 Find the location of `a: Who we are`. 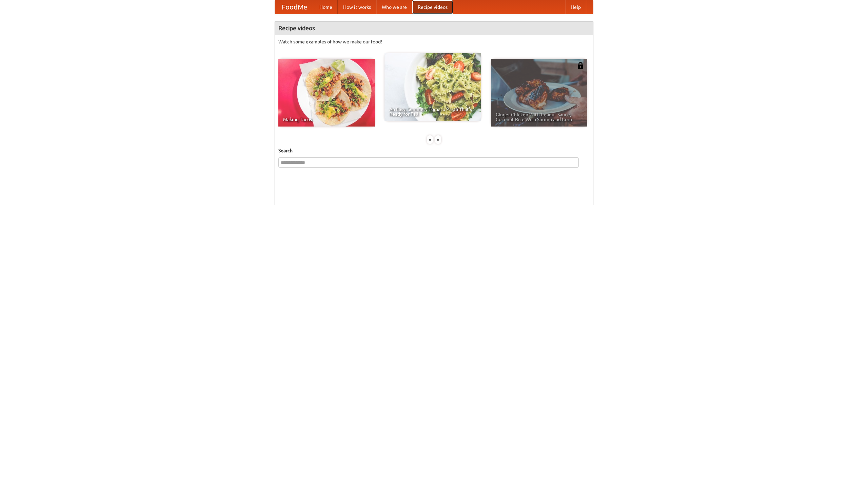

a: Who we are is located at coordinates (394, 7).